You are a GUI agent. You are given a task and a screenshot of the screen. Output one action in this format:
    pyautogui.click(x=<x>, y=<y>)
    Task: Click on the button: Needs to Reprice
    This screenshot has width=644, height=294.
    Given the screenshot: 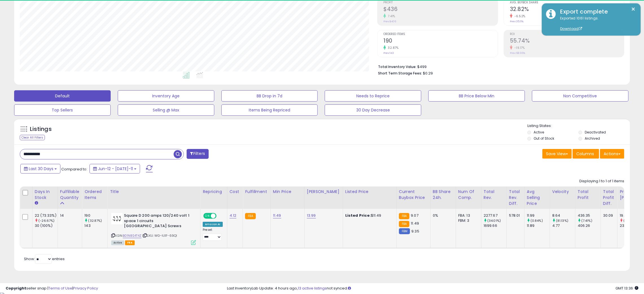 What is the action you would take?
    pyautogui.click(x=373, y=96)
    